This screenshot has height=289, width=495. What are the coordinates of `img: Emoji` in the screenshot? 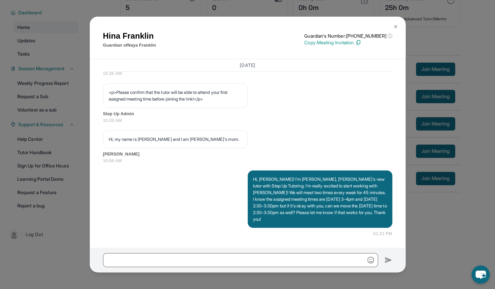 It's located at (371, 260).